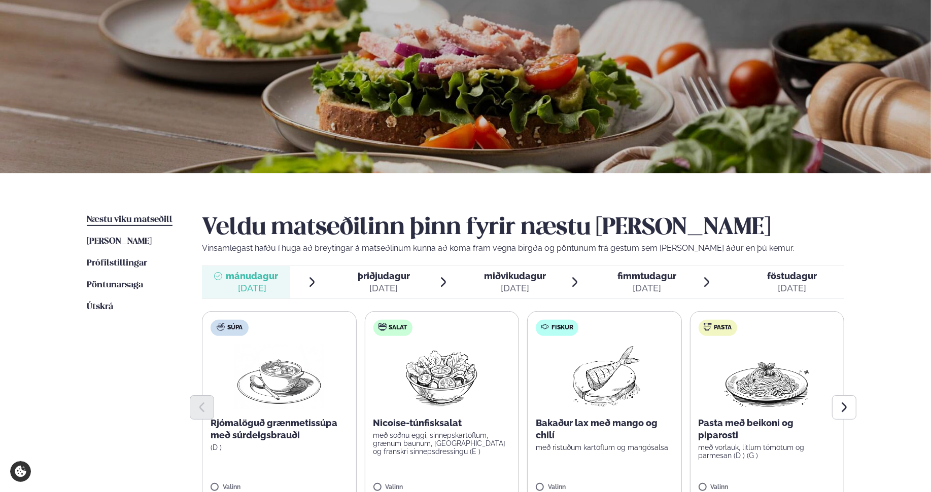  Describe the element at coordinates (523, 248) in the screenshot. I see `p: Vinsamlegast hafðu í huga að breytingar á matseðlinum kunna að koma fram vegna birgða og pöntunum...` at that location.